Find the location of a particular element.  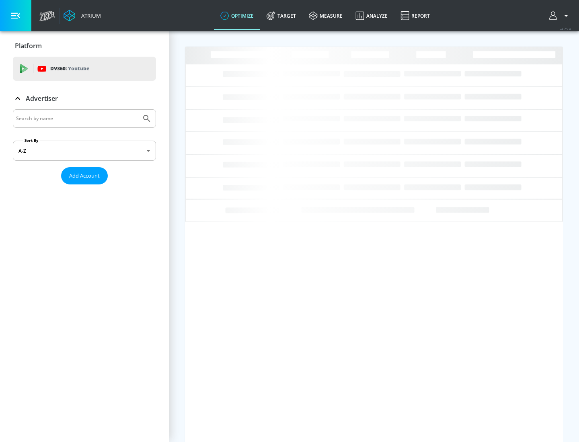

div: DV360: Youtube is located at coordinates (84, 69).